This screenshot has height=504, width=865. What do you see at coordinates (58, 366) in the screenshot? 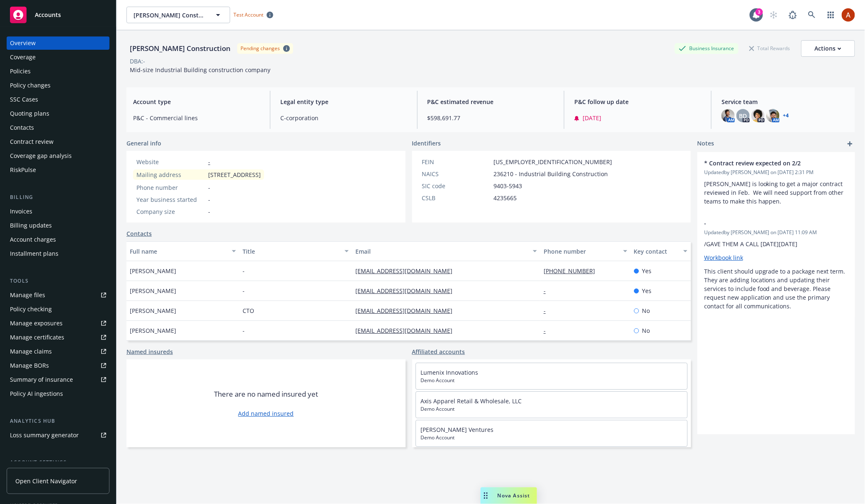
I see `a: Manage BORs` at bounding box center [58, 366].